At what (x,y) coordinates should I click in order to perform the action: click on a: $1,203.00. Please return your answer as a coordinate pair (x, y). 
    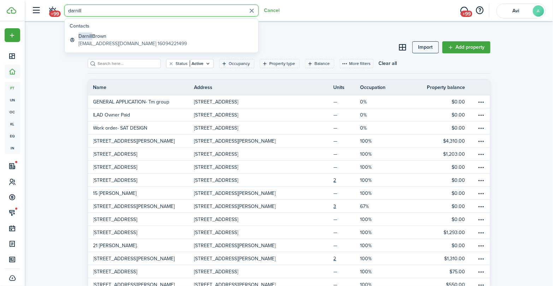
    Looking at the image, I should click on (436, 154).